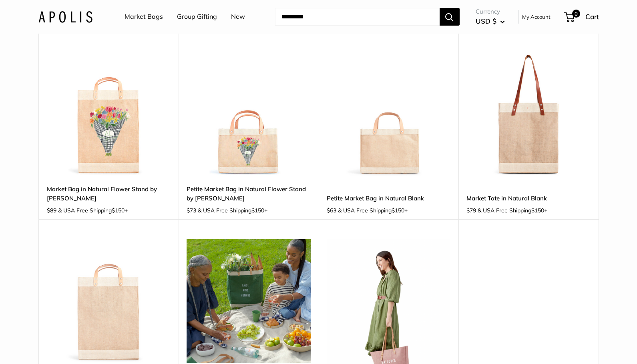 Image resolution: width=637 pixels, height=364 pixels. Describe the element at coordinates (109, 302) in the screenshot. I see `a: description_Perfect for any art project. Kids hand prints anyone?Market Bag in Natural Blank` at that location.